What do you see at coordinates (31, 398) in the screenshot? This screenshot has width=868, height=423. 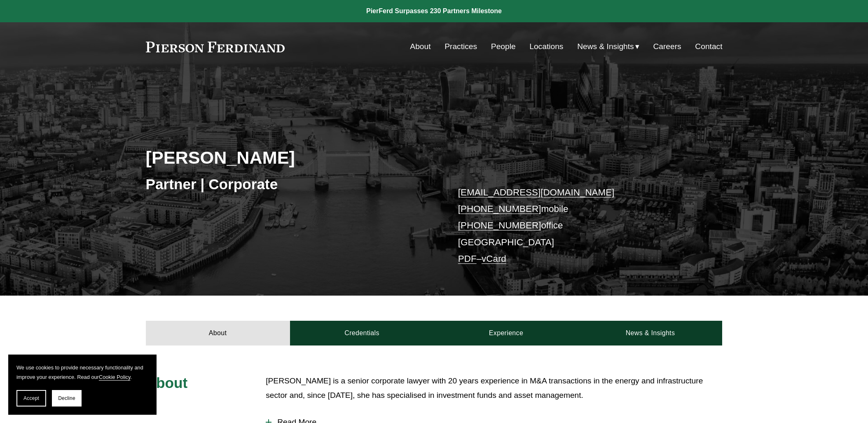 I see `button: Accept` at bounding box center [31, 398].